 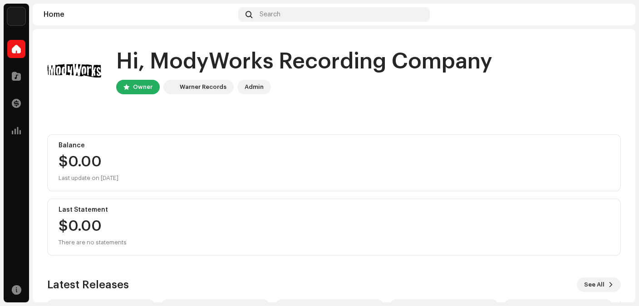 What do you see at coordinates (334, 210) in the screenshot?
I see `div: Last Statement` at bounding box center [334, 210].